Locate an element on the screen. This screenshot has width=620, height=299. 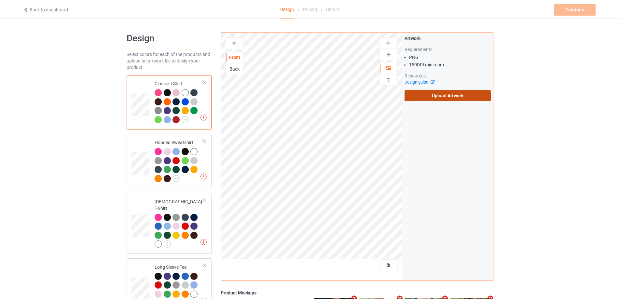
a: Design guide is located at coordinates (419, 82).